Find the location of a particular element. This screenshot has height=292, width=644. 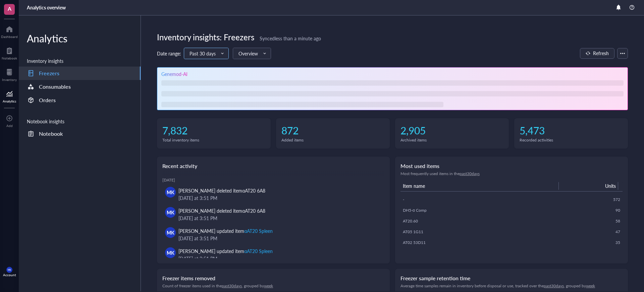

div: Count of freezer items used in the , grouped by is located at coordinates (273, 285).